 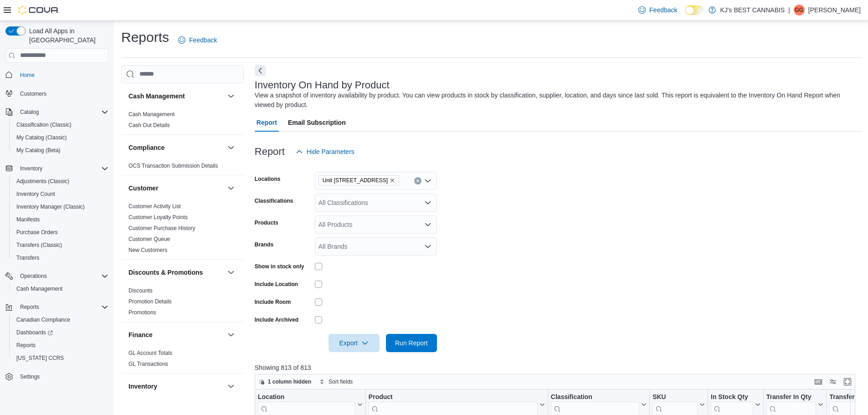 What do you see at coordinates (62, 168) in the screenshot?
I see `span: Inventory` at bounding box center [62, 168].